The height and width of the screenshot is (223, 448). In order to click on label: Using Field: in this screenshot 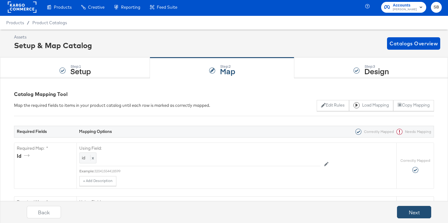, I will do `click(200, 148)`.